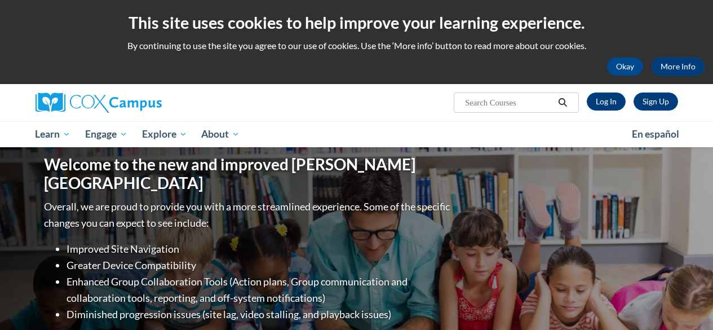  I want to click on a: Log In, so click(605, 101).